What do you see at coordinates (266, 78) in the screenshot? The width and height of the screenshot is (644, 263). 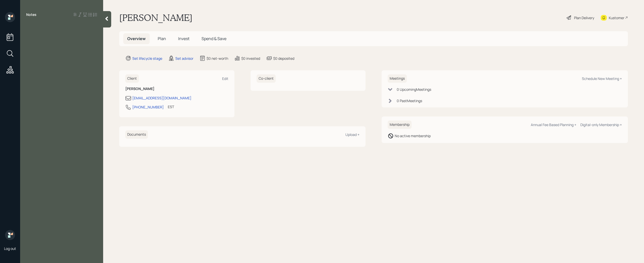 I see `h6: Co-client` at bounding box center [266, 78].